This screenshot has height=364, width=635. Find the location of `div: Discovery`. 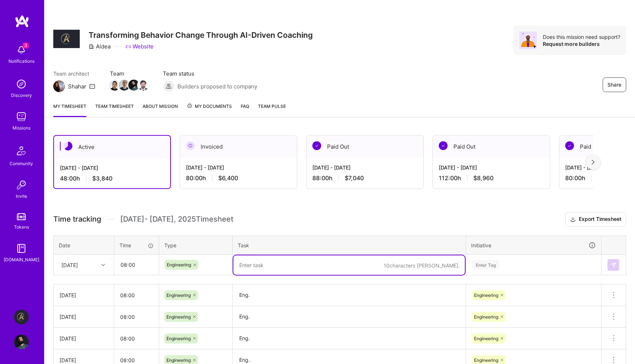

div: Discovery is located at coordinates (21, 95).